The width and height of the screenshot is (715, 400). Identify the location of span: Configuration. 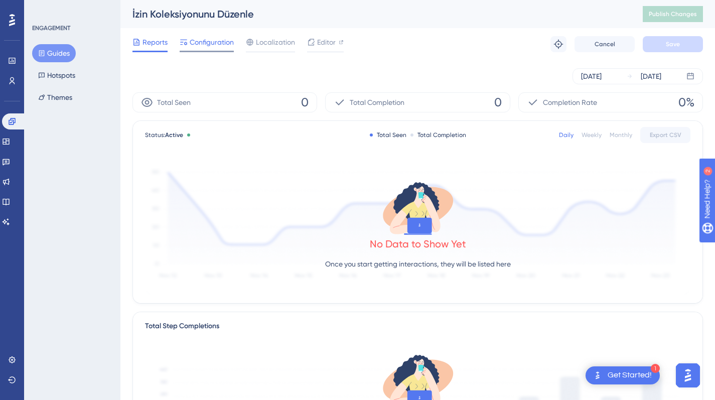
(212, 42).